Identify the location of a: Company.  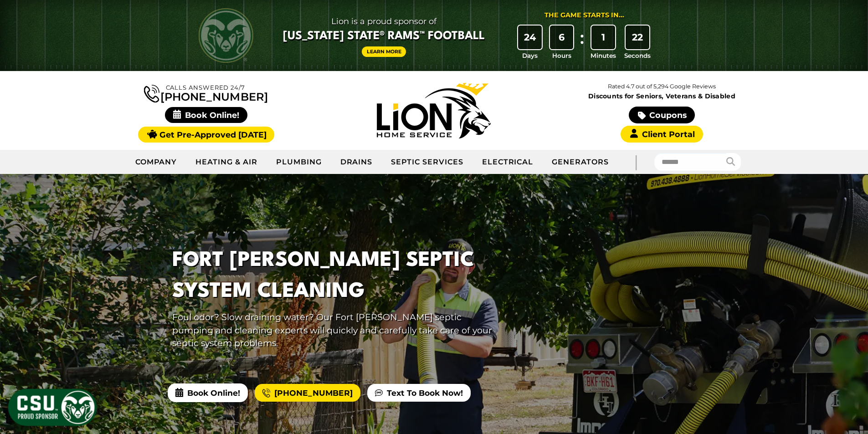
(156, 162).